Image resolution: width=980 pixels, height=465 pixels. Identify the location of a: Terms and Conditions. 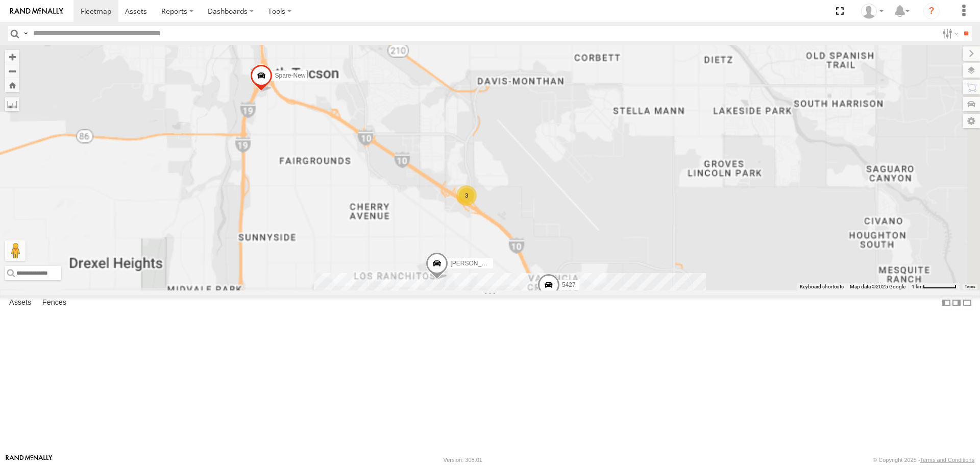
(947, 460).